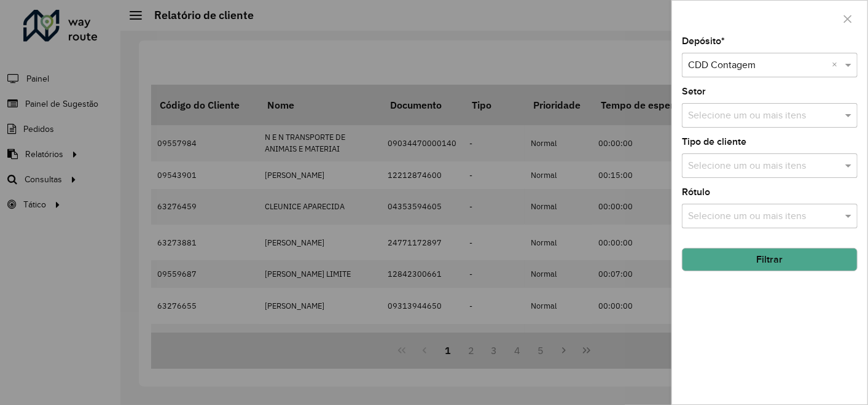  Describe the element at coordinates (696, 192) in the screenshot. I see `label: Rótulo` at that location.